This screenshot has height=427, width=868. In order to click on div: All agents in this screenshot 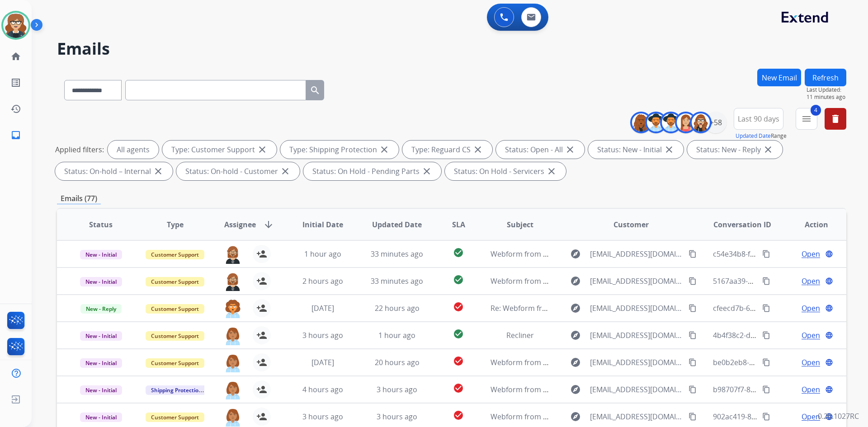, I will do `click(133, 149)`.